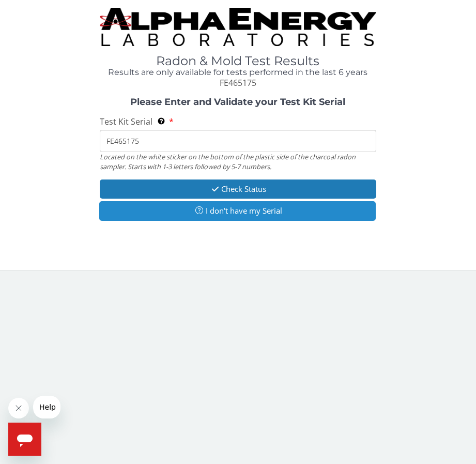  Describe the element at coordinates (238, 73) in the screenshot. I see `h4: Results are only available for tests performed in the last 6 years` at that location.